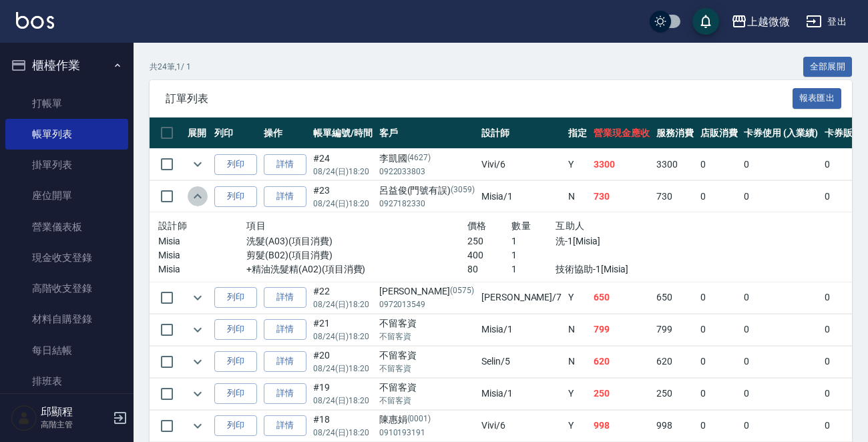 Image resolution: width=868 pixels, height=442 pixels. Describe the element at coordinates (817, 98) in the screenshot. I see `button: 報表匯出` at that location.